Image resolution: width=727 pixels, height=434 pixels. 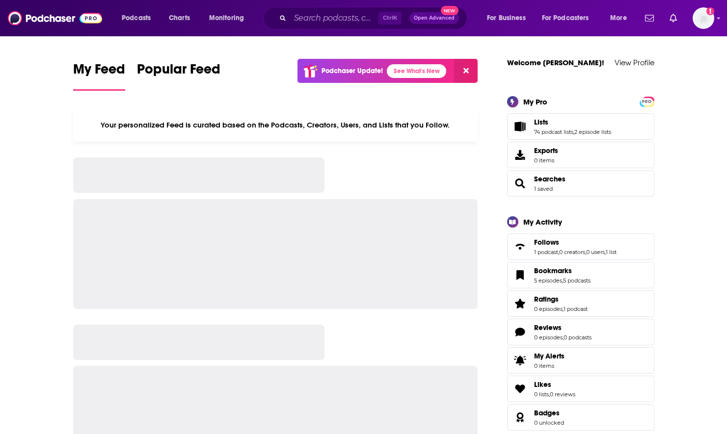 I want to click on span: My Feed, so click(x=99, y=72).